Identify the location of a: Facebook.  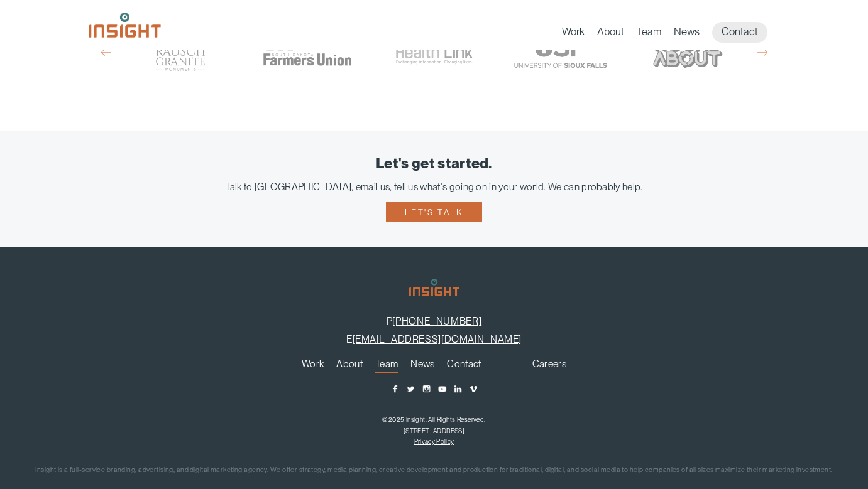
(395, 389).